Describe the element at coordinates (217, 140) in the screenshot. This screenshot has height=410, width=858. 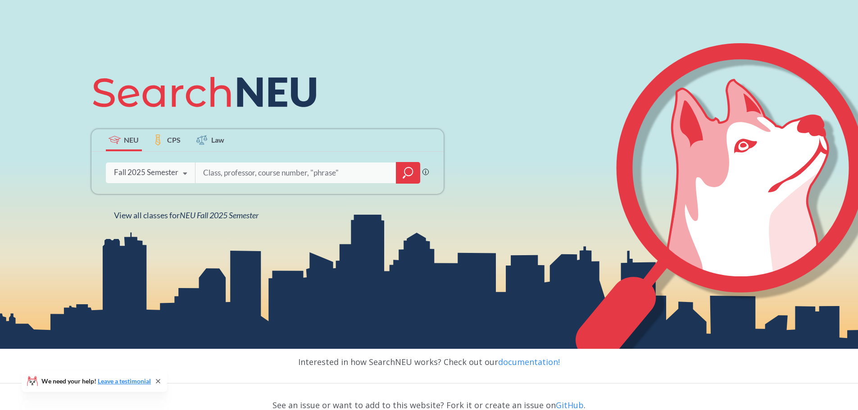
I see `span: Law` at that location.